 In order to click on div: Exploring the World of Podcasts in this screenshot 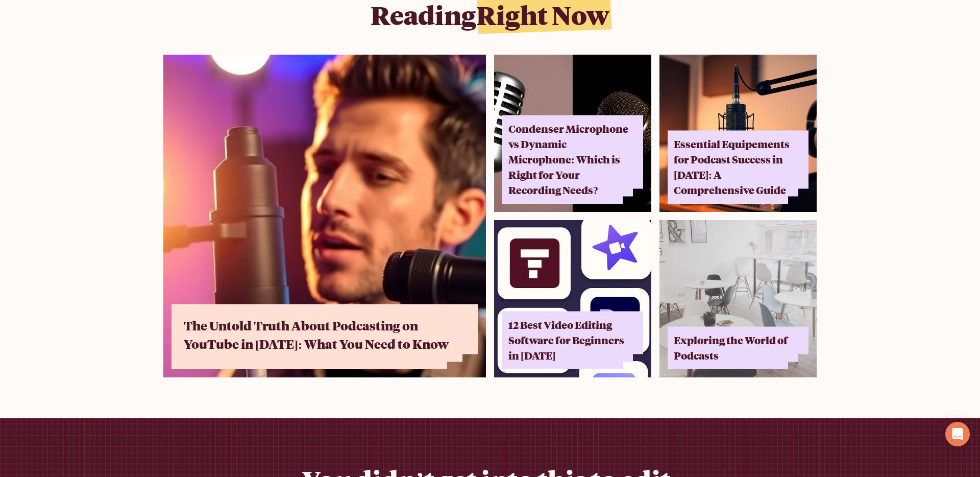, I will do `click(735, 348)`.